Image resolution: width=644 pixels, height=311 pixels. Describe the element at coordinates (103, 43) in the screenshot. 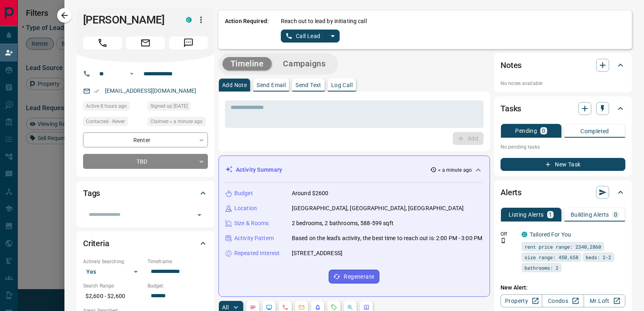

I see `span: Call` at that location.